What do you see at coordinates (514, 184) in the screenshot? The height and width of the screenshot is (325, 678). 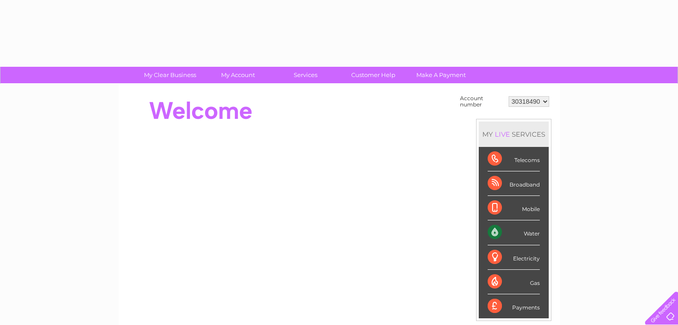 I see `div: Broadband` at bounding box center [514, 184].